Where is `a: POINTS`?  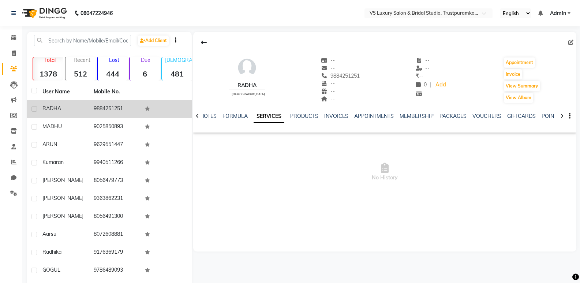 a: POINTS is located at coordinates (551, 116).